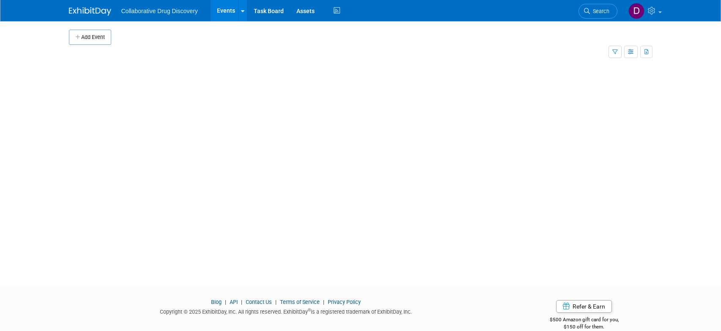 Image resolution: width=721 pixels, height=331 pixels. What do you see at coordinates (233, 301) in the screenshot?
I see `a: API` at bounding box center [233, 301].